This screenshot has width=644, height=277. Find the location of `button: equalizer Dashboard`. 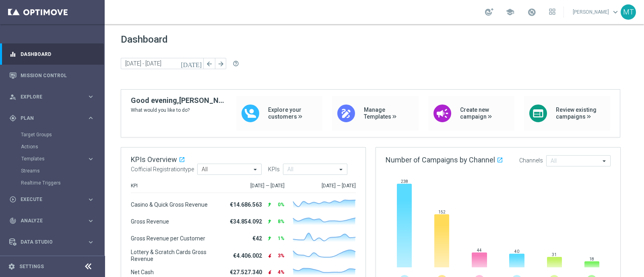

button: equalizer Dashboard is located at coordinates (52, 54).